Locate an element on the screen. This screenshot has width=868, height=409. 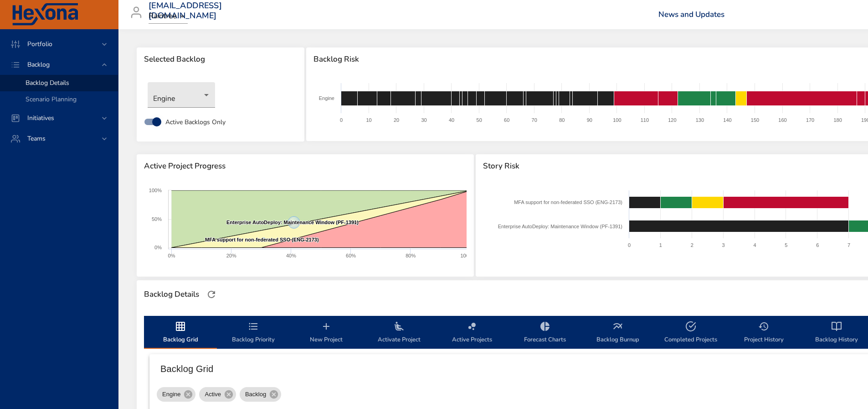
text: 130 is located at coordinates (700, 120).